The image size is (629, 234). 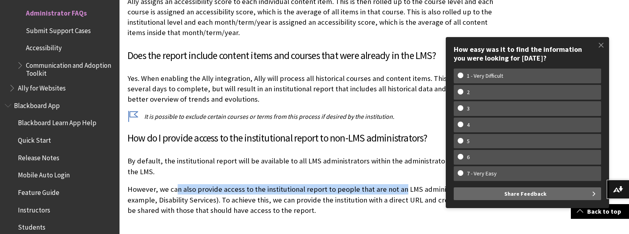 What do you see at coordinates (315, 116) in the screenshot?
I see `p: It is possible to exclude certain courses or terms from this process if desired by the institution.` at bounding box center [315, 116].